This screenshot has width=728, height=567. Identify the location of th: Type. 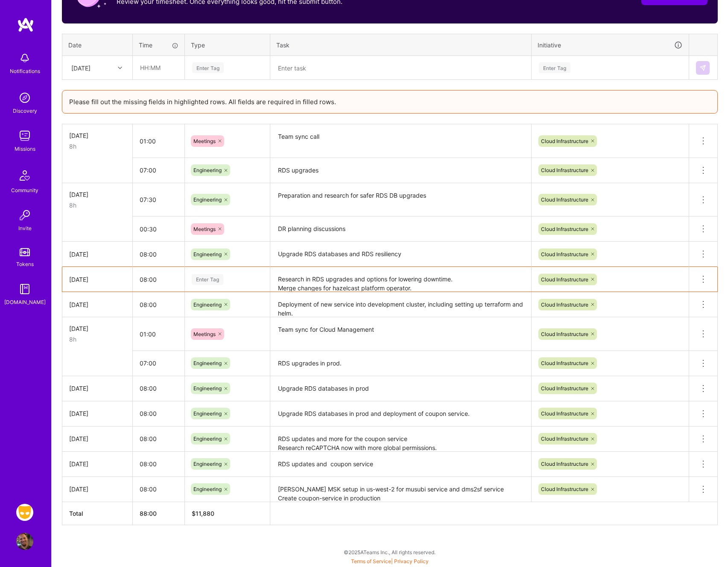
(228, 45).